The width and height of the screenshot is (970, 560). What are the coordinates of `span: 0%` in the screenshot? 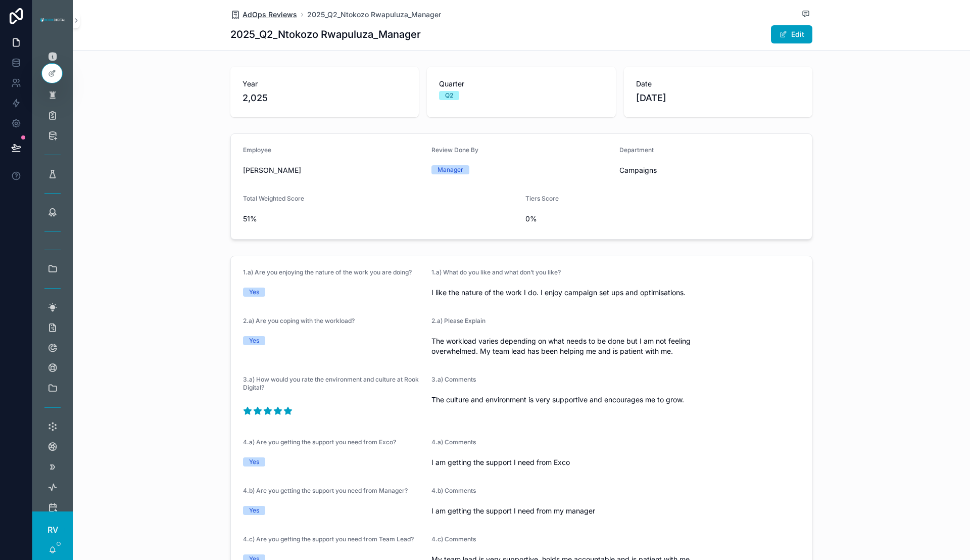 It's located at (663, 219).